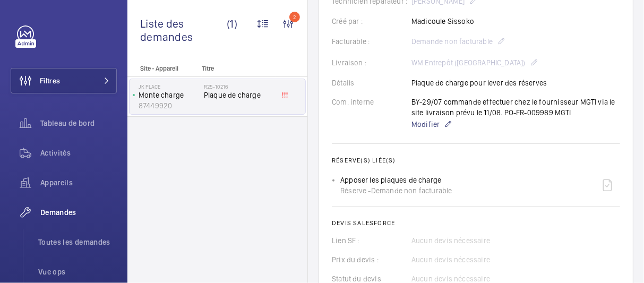 Image resolution: width=644 pixels, height=283 pixels. Describe the element at coordinates (426, 124) in the screenshot. I see `span: Modifier` at that location.